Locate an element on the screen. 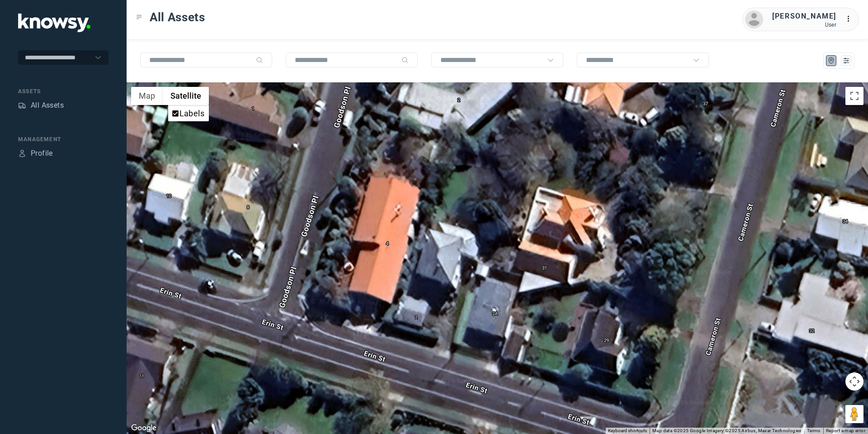  button: Show street map is located at coordinates (147, 96).